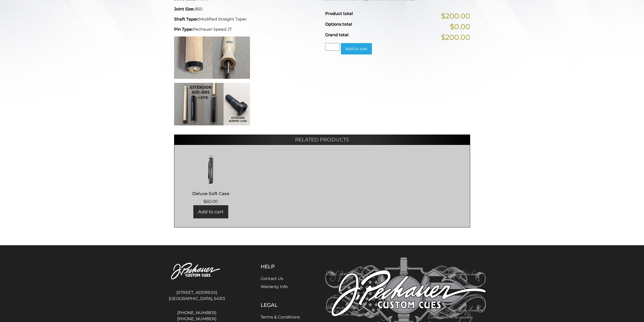 Image resolution: width=644 pixels, height=322 pixels. What do you see at coordinates (211, 212) in the screenshot?
I see `a: Add to cart: “Deluxe Soft Case”` at bounding box center [211, 212].